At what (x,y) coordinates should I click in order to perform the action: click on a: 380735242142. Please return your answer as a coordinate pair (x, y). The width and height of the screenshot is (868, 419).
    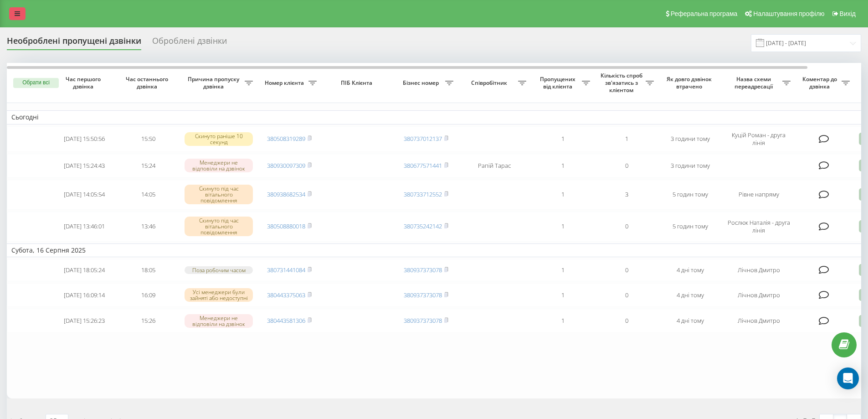
    Looking at the image, I should click on (423, 226).